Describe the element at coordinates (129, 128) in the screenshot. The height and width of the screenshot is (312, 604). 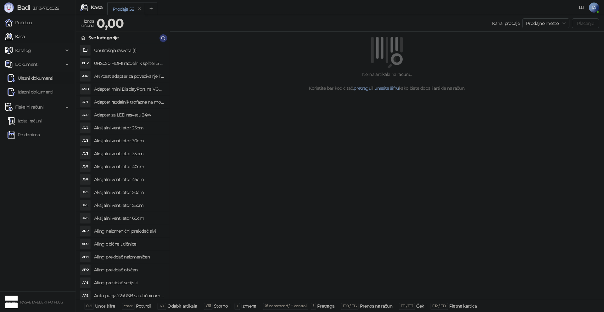
I see `h4: Aksijalni ventilator 25cm` at that location.